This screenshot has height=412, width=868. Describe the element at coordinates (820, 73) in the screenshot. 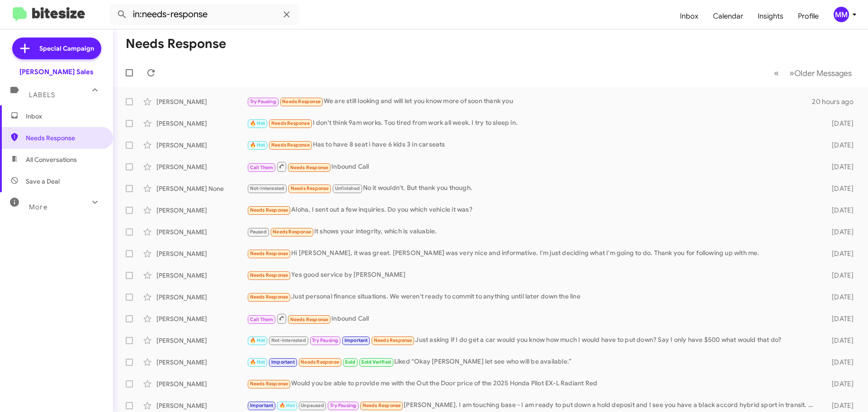

I see `button: Next` at that location.